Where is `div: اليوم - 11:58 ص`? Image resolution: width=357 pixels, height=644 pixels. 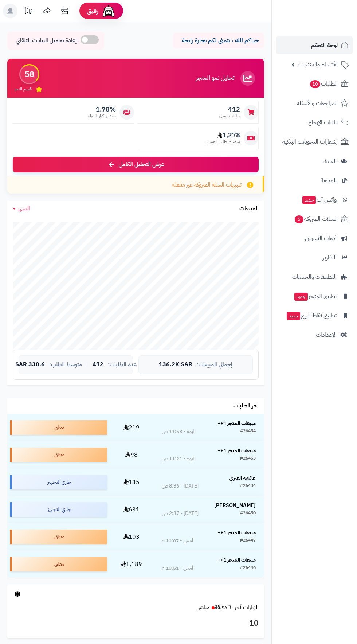
div: اليوم - 11:58 ص is located at coordinates (178, 431).